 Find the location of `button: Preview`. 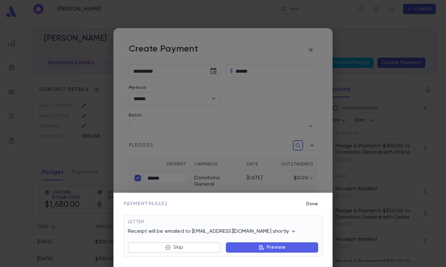

button: Preview is located at coordinates (272, 247).